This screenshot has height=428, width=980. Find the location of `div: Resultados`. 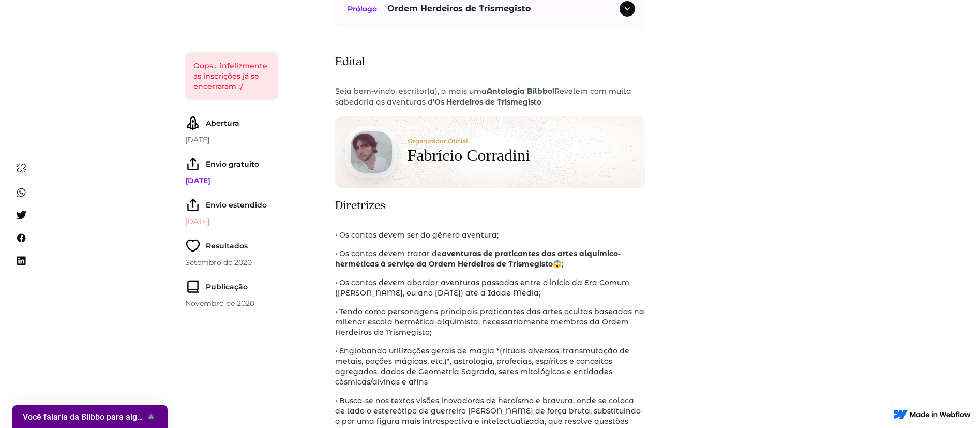

div: Resultados is located at coordinates (227, 246).